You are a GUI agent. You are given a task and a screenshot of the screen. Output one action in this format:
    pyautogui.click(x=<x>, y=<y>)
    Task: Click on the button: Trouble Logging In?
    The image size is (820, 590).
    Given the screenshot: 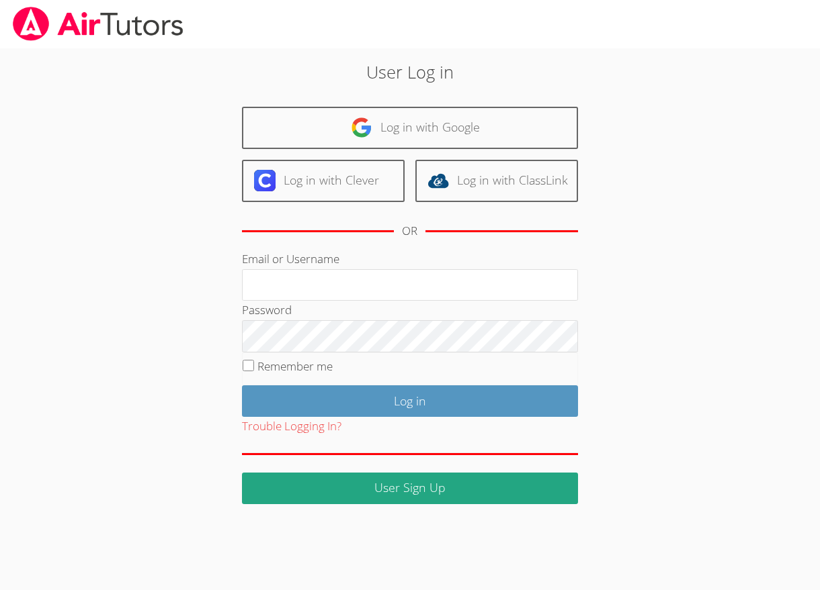 What is the action you would take?
    pyautogui.click(x=292, y=427)
    